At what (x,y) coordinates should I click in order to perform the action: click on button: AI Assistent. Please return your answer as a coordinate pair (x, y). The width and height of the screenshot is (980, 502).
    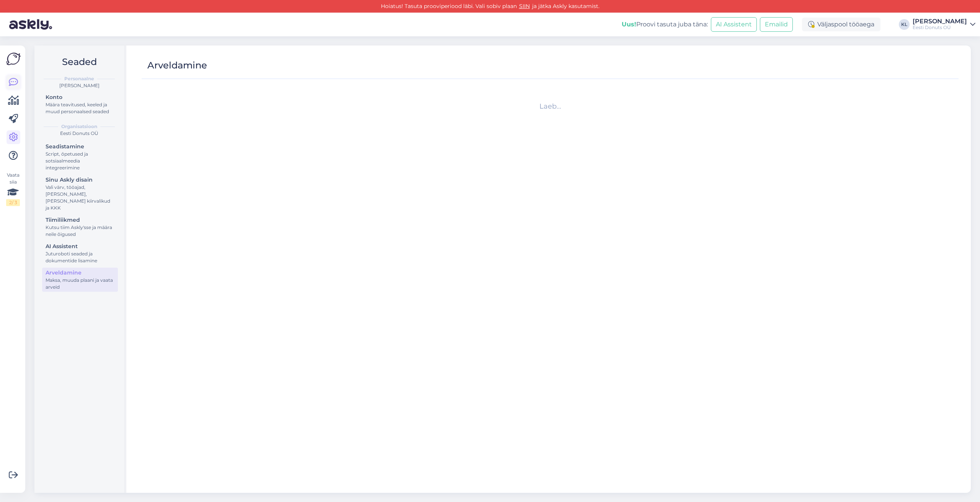
    Looking at the image, I should click on (734, 24).